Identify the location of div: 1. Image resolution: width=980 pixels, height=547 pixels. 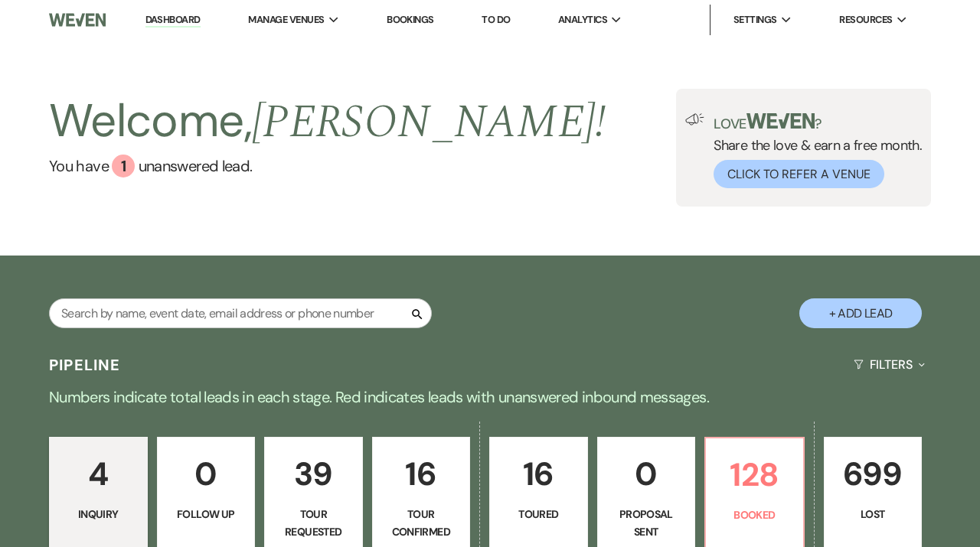
(123, 167).